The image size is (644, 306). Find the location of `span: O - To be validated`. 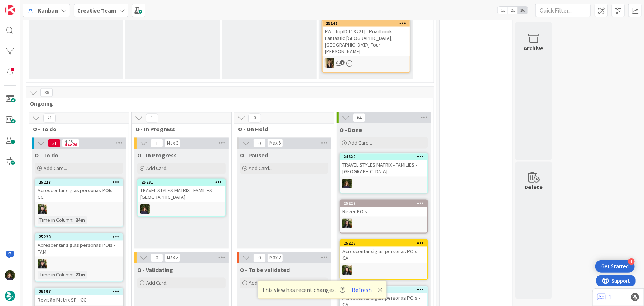

span: O - To be validated is located at coordinates (265, 270).